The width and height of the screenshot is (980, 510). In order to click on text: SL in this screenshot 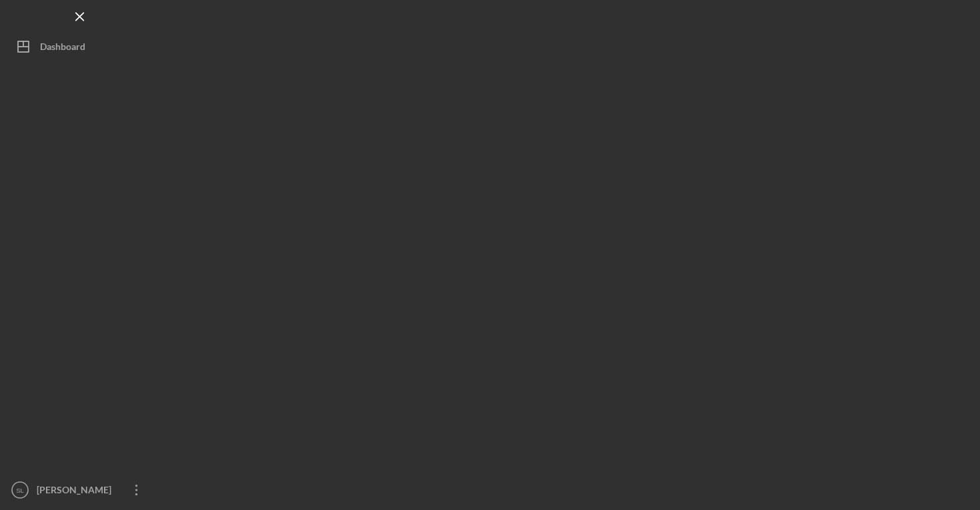, I will do `click(20, 490)`.